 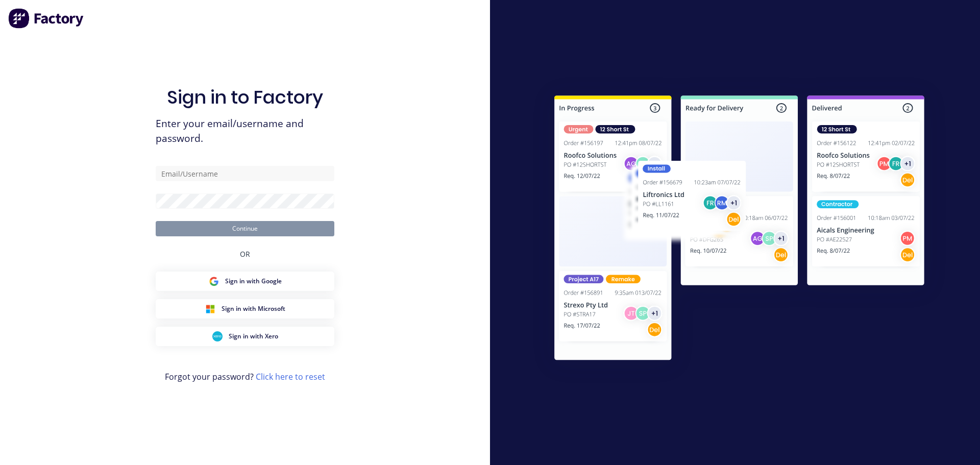 What do you see at coordinates (739, 230) in the screenshot?
I see `img: Sign in` at bounding box center [739, 230].